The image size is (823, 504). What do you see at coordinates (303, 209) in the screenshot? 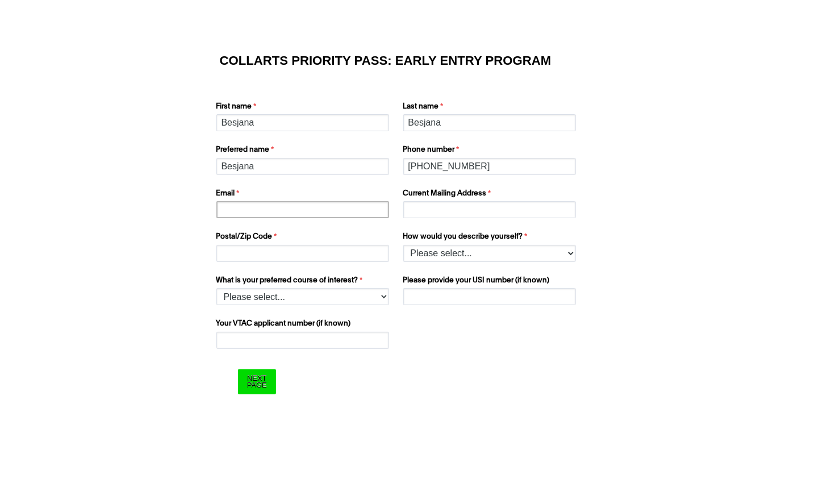
I see `input: Email` at bounding box center [303, 209].